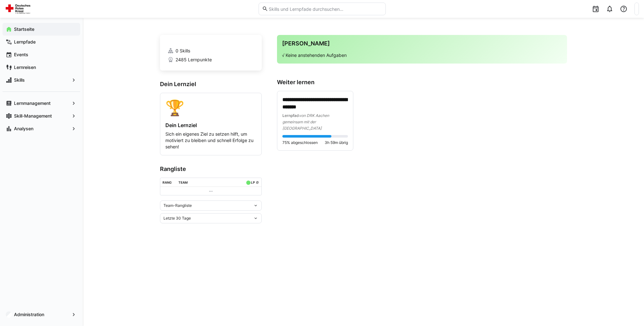 The width and height of the screenshot is (644, 326). I want to click on h3: Weiter lernen, so click(422, 83).